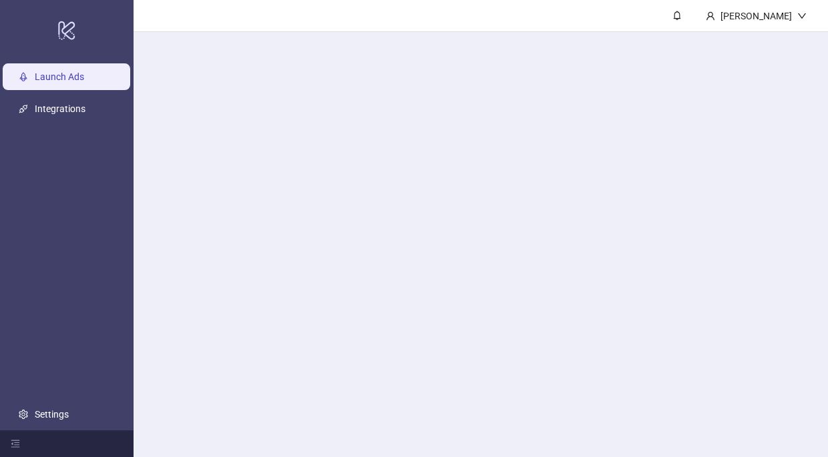  What do you see at coordinates (60, 109) in the screenshot?
I see `a: Integrations` at bounding box center [60, 109].